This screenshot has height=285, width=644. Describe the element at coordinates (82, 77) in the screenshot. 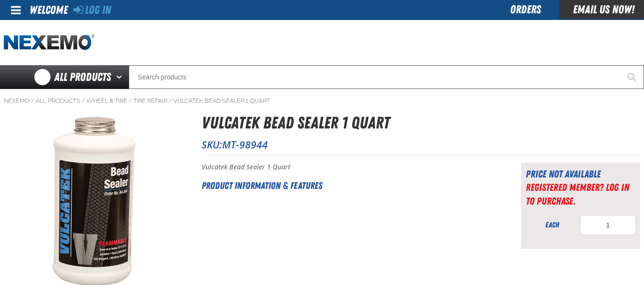

I see `span: All Products` at that location.